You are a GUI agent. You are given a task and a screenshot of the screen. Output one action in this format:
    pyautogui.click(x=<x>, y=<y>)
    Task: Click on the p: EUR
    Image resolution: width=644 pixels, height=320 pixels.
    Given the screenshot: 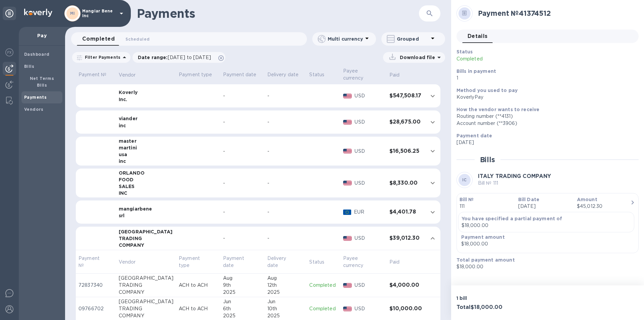 What is the action you would take?
    pyautogui.click(x=369, y=212)
    